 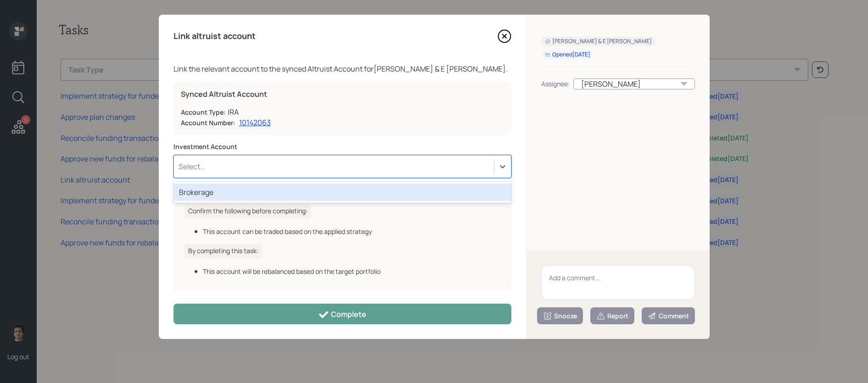 What do you see at coordinates (612, 316) in the screenshot?
I see `button: Report` at bounding box center [612, 316].